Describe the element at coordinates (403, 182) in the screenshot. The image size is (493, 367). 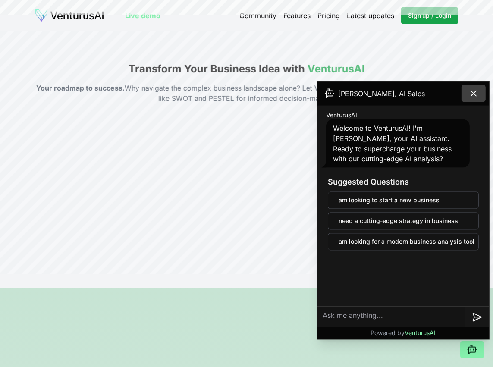
I see `h3: Suggested Questions` at that location.